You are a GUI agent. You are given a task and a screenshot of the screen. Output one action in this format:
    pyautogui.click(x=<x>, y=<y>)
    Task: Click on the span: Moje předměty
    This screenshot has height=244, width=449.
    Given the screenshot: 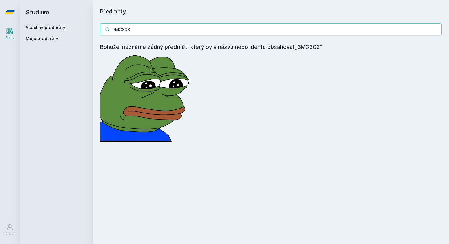 What is the action you would take?
    pyautogui.click(x=42, y=38)
    